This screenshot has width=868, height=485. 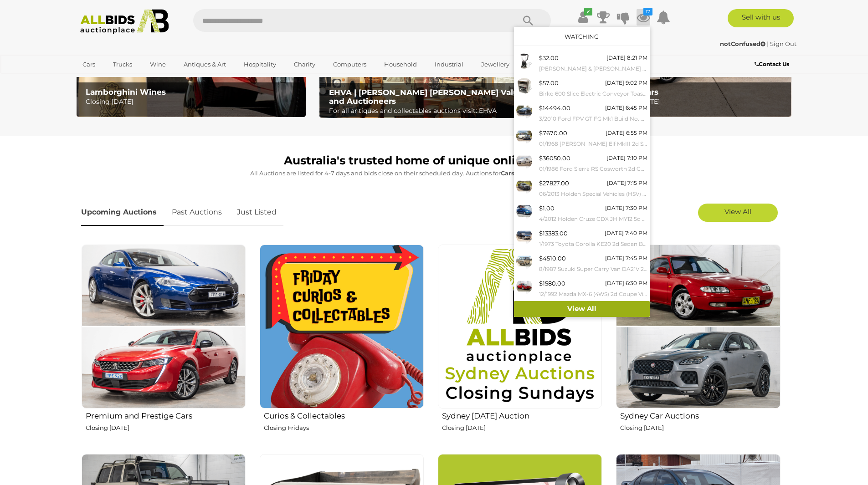 What do you see at coordinates (341, 346) in the screenshot?
I see `a: Curios & Collectables Closing Fridays` at bounding box center [341, 346].